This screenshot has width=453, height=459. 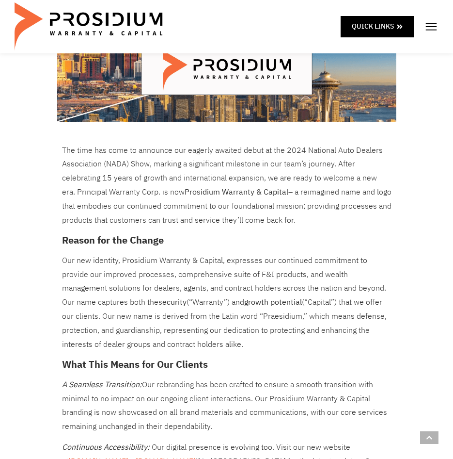 What do you see at coordinates (373, 26) in the screenshot?
I see `span: Quick Links` at bounding box center [373, 26].